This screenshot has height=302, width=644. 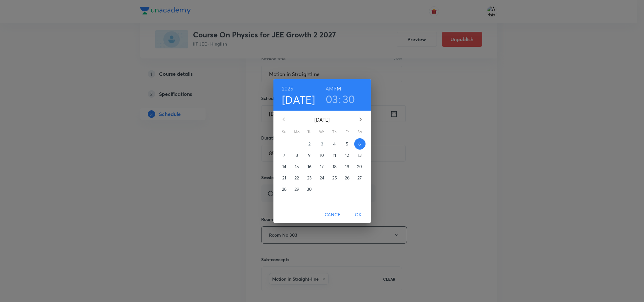 I want to click on p: 18, so click(x=335, y=167).